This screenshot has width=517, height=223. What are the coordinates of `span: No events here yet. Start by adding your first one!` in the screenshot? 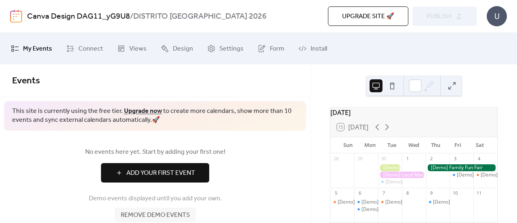 It's located at (155, 152).